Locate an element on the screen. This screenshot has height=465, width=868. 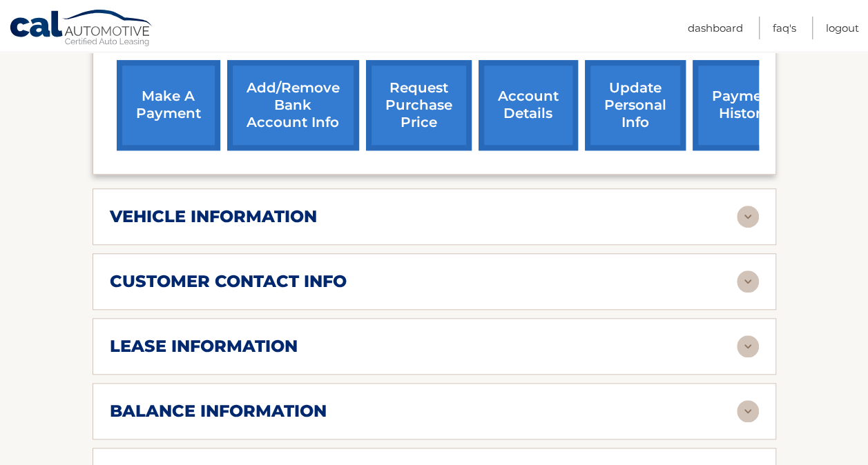
a: account details is located at coordinates (528, 105).